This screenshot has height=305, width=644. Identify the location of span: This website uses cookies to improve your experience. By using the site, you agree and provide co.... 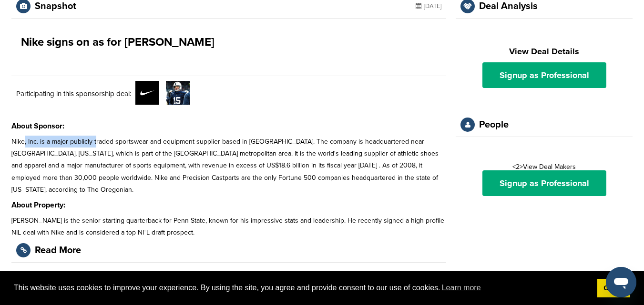
(302, 288).